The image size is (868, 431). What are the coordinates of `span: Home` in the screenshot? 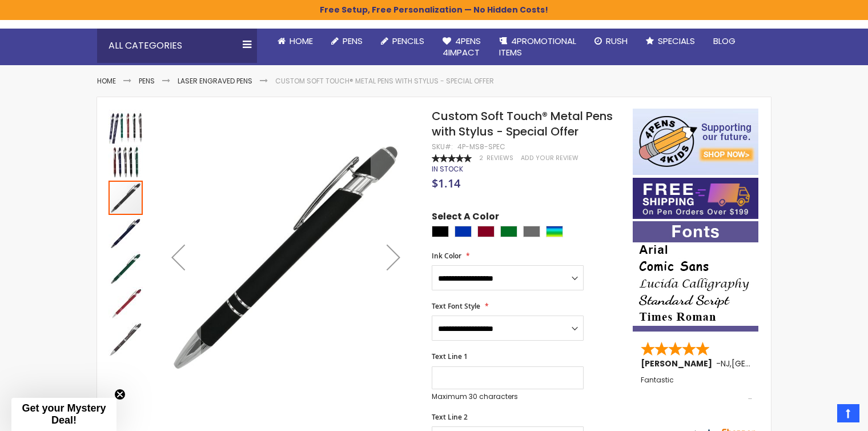 It's located at (301, 41).